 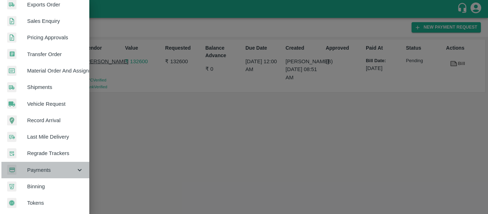 What do you see at coordinates (51, 170) in the screenshot?
I see `span: Payments` at bounding box center [51, 170].